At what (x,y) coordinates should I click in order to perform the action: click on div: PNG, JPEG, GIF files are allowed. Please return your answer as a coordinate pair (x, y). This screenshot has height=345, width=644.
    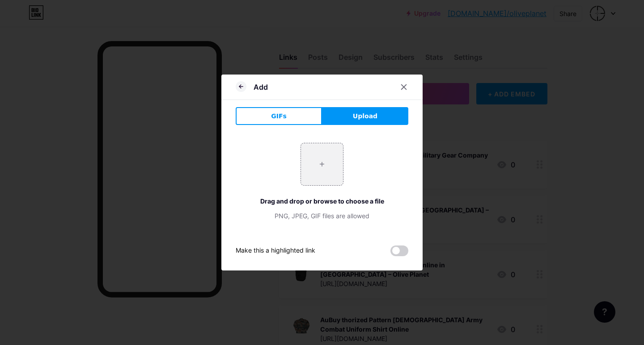
    Looking at the image, I should click on (322, 216).